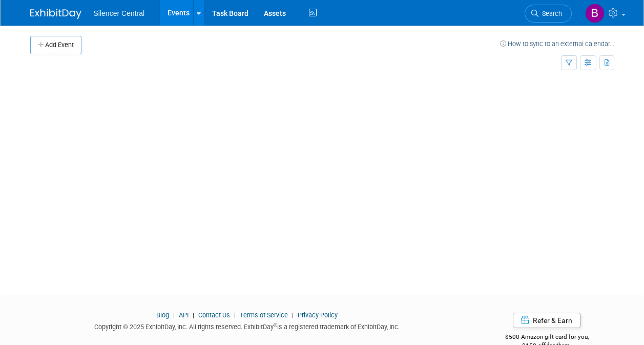 This screenshot has height=345, width=644. I want to click on span: Search, so click(550, 13).